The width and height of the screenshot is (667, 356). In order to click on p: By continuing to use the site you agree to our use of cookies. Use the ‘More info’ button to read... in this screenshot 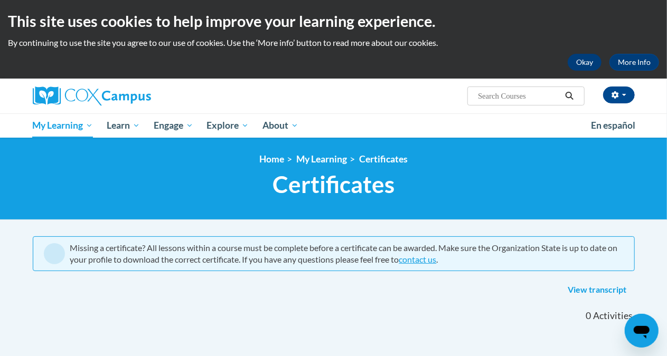, I will do `click(333, 43)`.